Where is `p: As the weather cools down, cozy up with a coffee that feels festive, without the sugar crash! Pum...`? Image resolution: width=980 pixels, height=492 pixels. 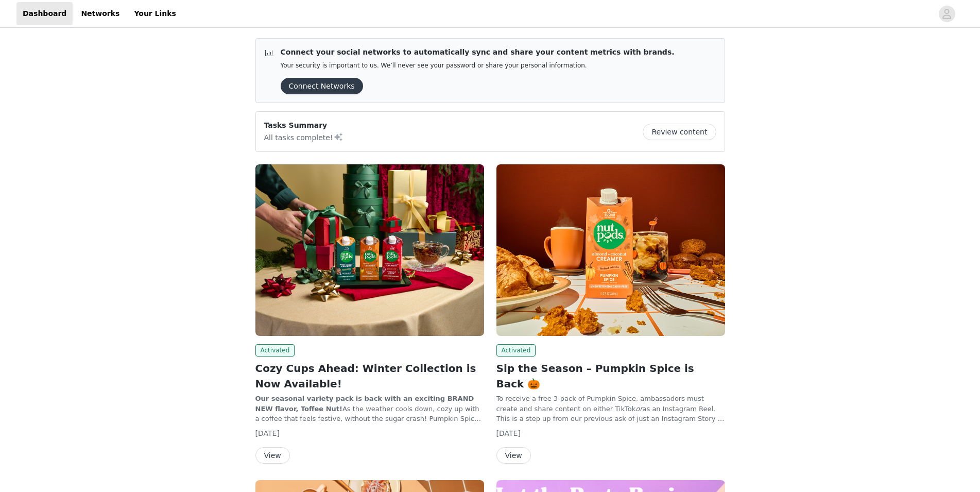
p: As the weather cools down, cozy up with a coffee that feels festive, without the sugar crash! Pum... is located at coordinates (370, 408).